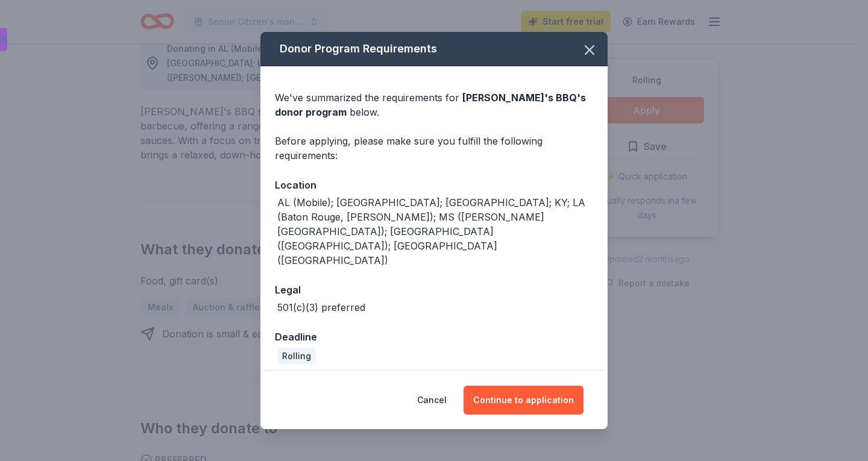  I want to click on button: Cancel, so click(431, 400).